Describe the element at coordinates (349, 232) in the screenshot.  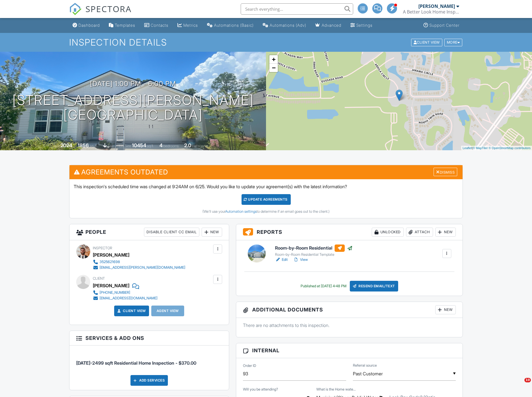
I see `h3: Reports` at that location.